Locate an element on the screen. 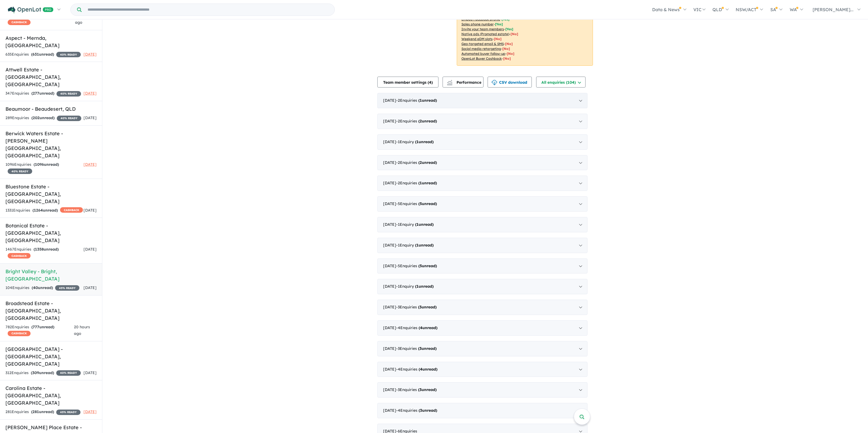 The image size is (868, 433). span: 277 is located at coordinates (36, 93).